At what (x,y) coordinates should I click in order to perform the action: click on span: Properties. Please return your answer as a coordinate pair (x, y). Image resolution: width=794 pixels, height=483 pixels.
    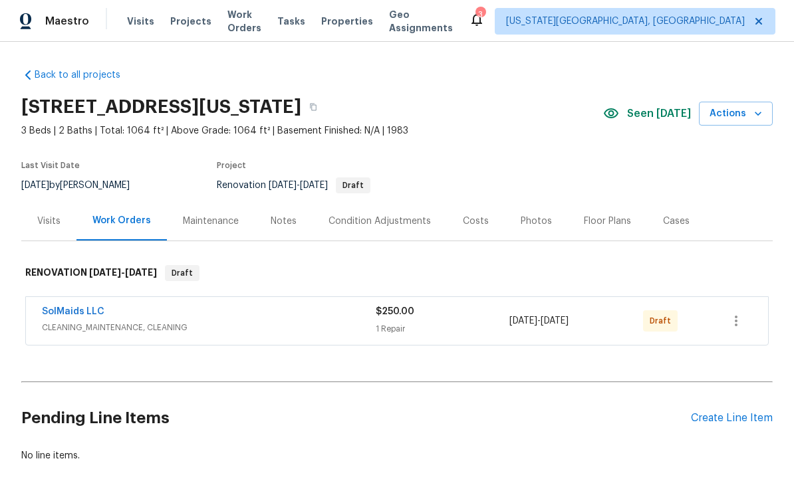
    Looking at the image, I should click on (347, 21).